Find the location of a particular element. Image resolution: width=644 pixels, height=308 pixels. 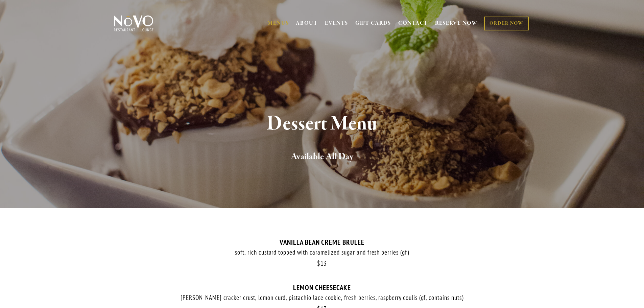

h1: Dessert Menu is located at coordinates (322, 124).